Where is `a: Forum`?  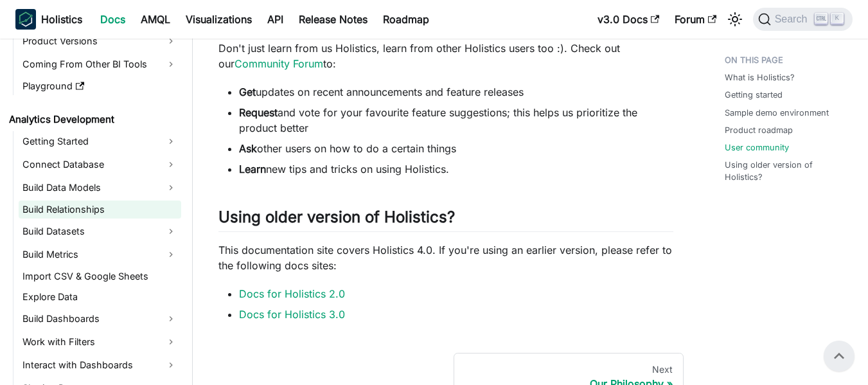 a: Forum is located at coordinates (695, 19).